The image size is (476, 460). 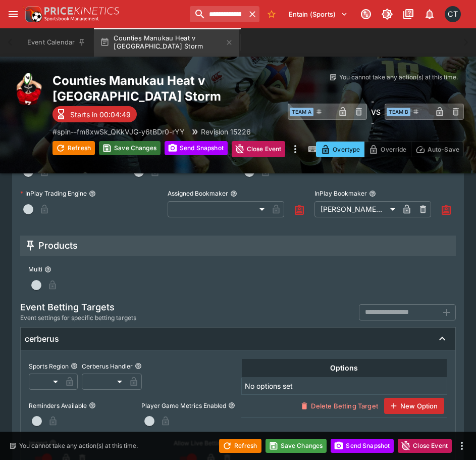 I want to click on div: Start From, so click(x=390, y=149).